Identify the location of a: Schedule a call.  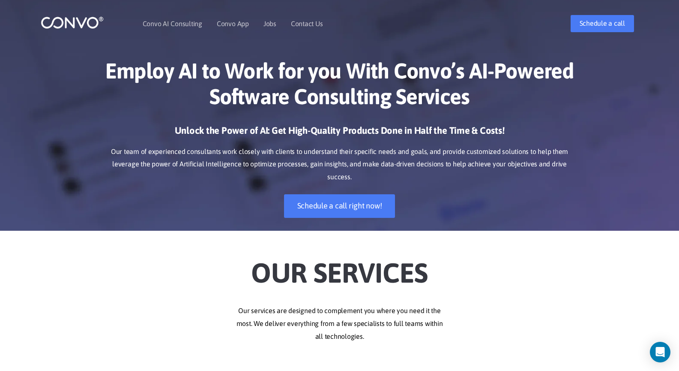
(602, 24).